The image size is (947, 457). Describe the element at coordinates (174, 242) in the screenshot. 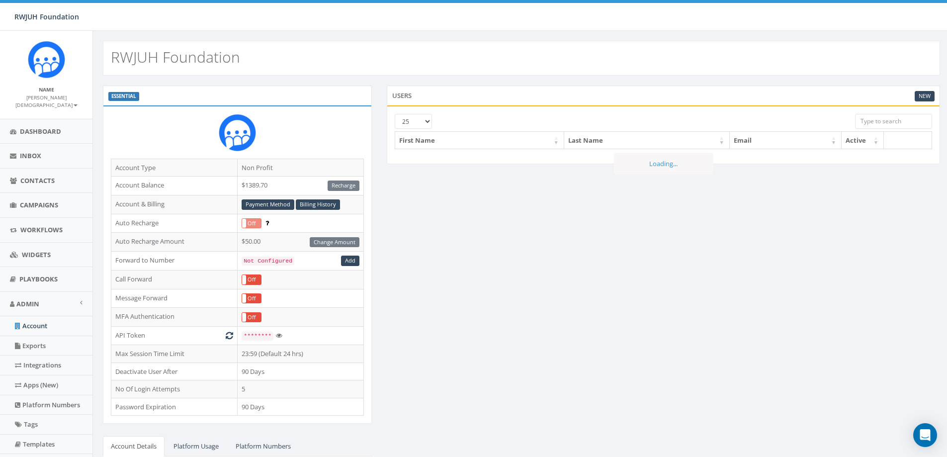

I see `td: Auto Recharge Amount` at that location.